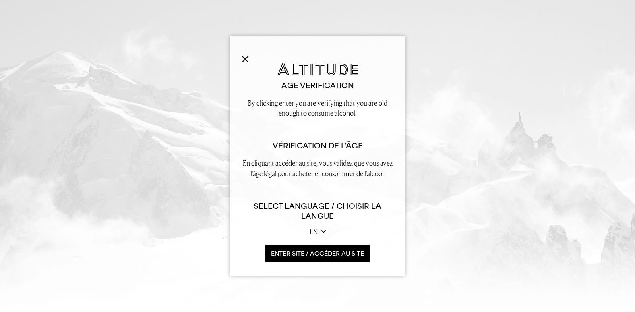  I want to click on p: By clicking enter you are verifying that you are old enough to consume alcohol., so click(317, 108).